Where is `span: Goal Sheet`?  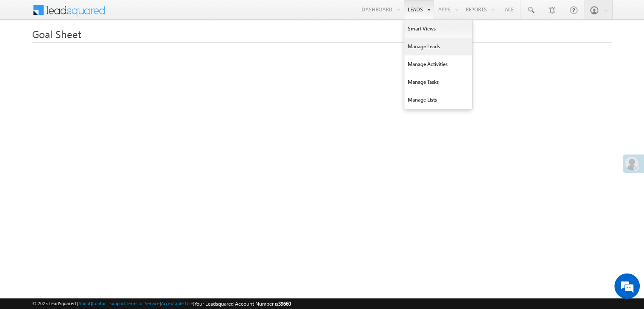 span: Goal Sheet is located at coordinates (57, 34).